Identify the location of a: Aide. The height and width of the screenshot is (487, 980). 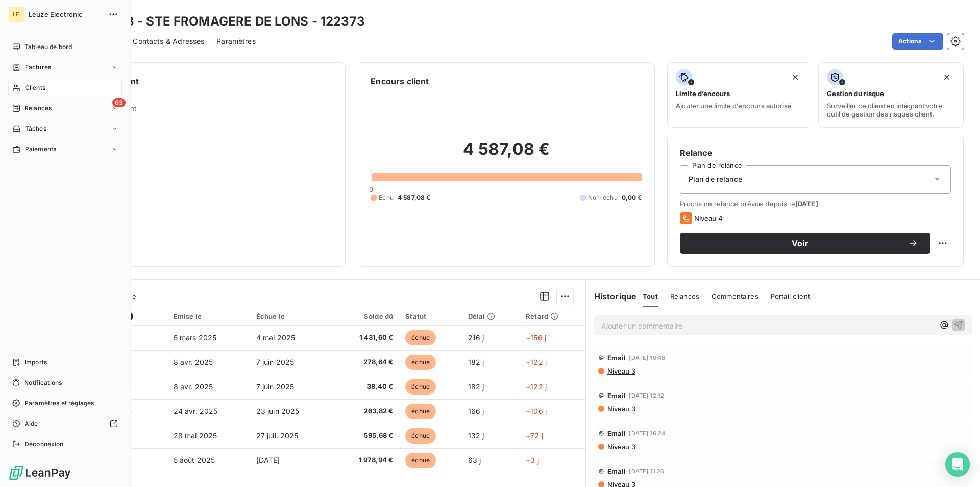
(65, 424).